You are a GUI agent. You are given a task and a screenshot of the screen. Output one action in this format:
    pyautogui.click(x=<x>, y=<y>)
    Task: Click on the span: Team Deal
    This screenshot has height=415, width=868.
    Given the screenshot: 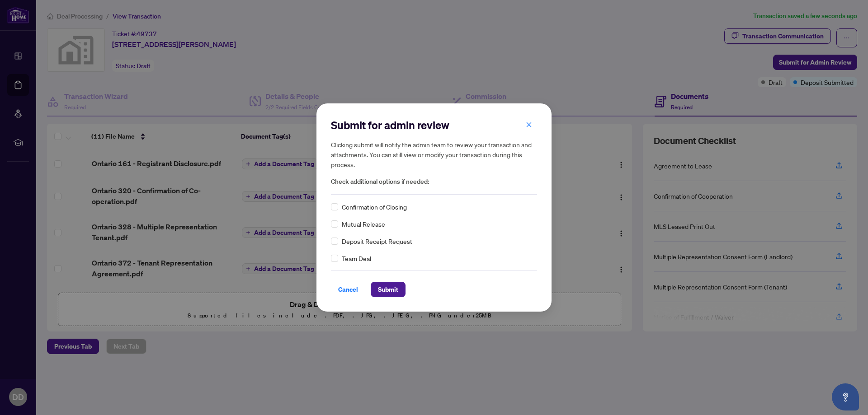 What is the action you would take?
    pyautogui.click(x=356, y=258)
    